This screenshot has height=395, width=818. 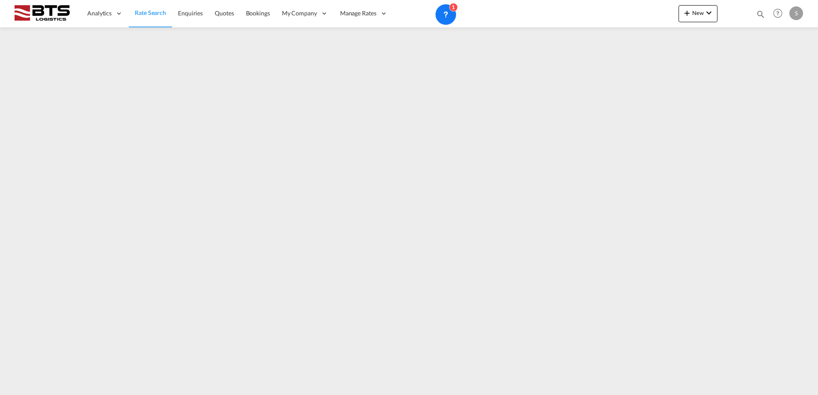 What do you see at coordinates (687, 13) in the screenshot?
I see `md-icon: icon-plus 400-fg` at bounding box center [687, 13].